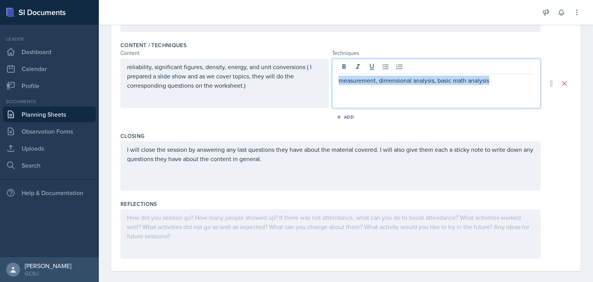 Image resolution: width=593 pixels, height=282 pixels. I want to click on div: Content, so click(225, 53).